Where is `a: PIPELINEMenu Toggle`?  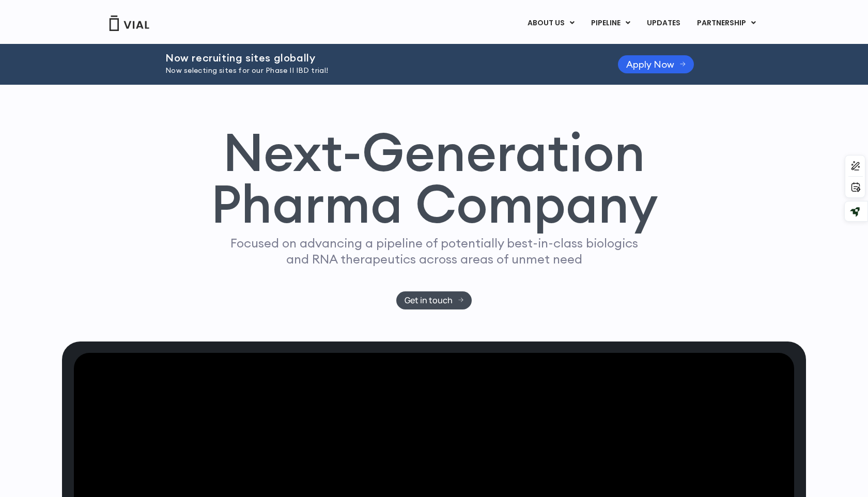
a: PIPELINEMenu Toggle is located at coordinates (610, 23).